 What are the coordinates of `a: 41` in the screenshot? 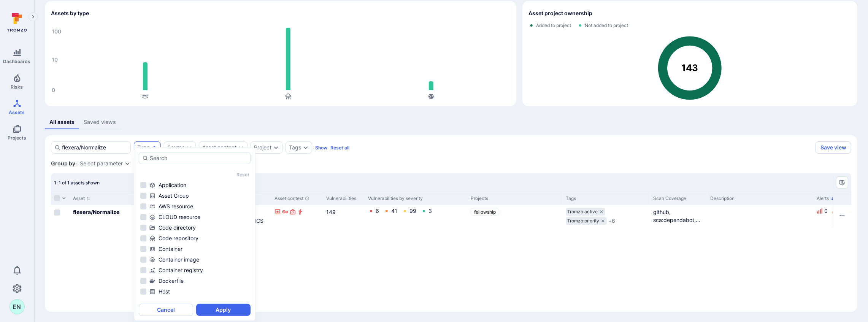 It's located at (394, 211).